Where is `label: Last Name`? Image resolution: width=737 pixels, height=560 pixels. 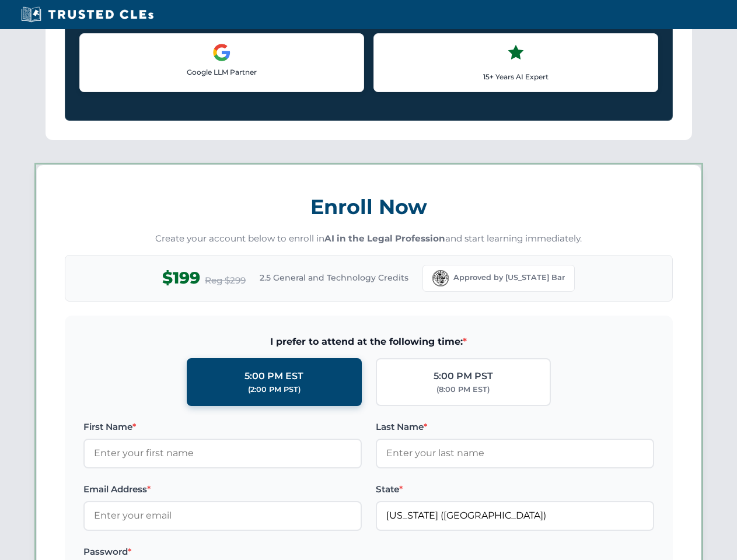 label: Last Name is located at coordinates (515, 427).